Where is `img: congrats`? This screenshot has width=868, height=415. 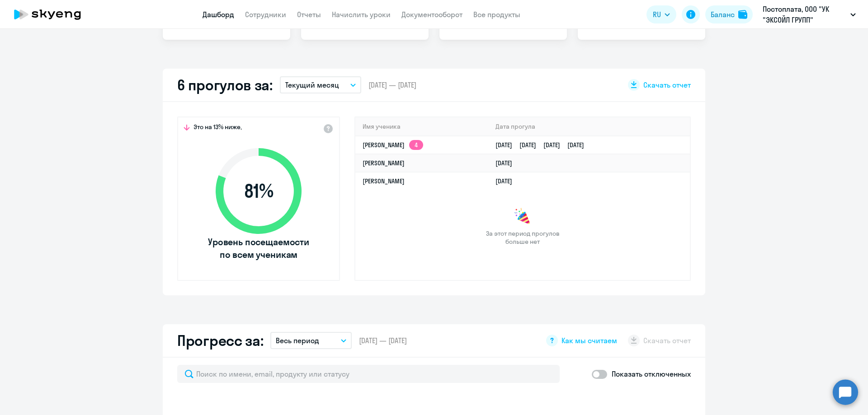 img: congrats is located at coordinates (523, 217).